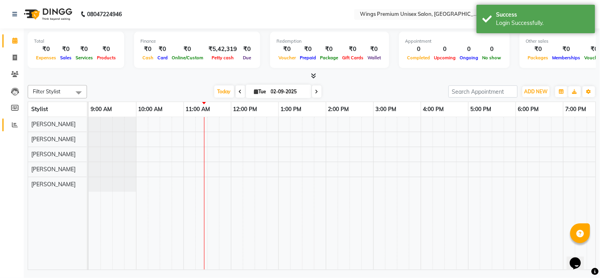 The width and height of the screenshot is (600, 278). I want to click on img: logo, so click(47, 14).